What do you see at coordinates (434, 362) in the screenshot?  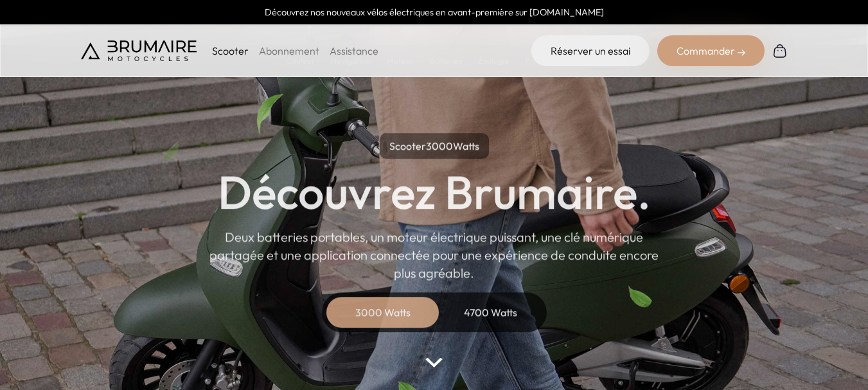 I see `img: arrow-bottom.png` at bounding box center [434, 362].